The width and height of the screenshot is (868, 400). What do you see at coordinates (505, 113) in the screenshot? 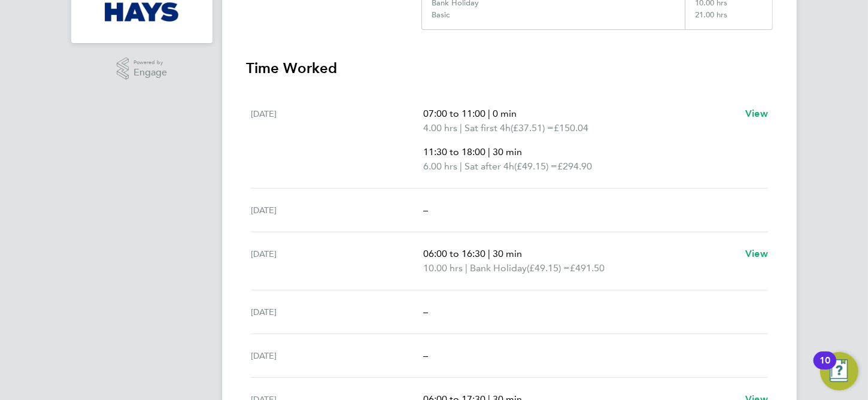
I see `span: 0 min` at bounding box center [505, 113].